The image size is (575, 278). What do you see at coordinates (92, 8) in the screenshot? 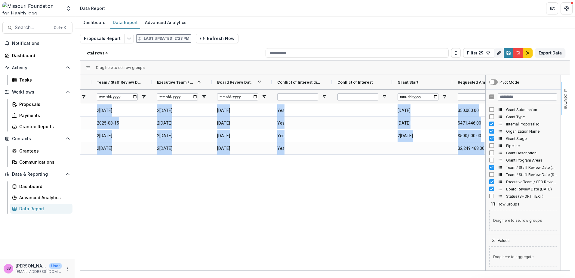
I see `nav: breadcrumb` at bounding box center [92, 8].